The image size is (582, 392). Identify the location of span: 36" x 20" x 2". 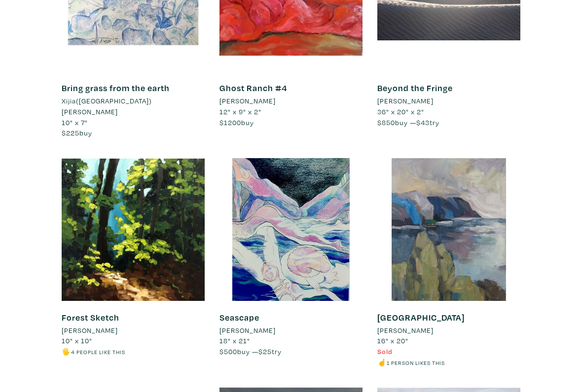
(400, 111).